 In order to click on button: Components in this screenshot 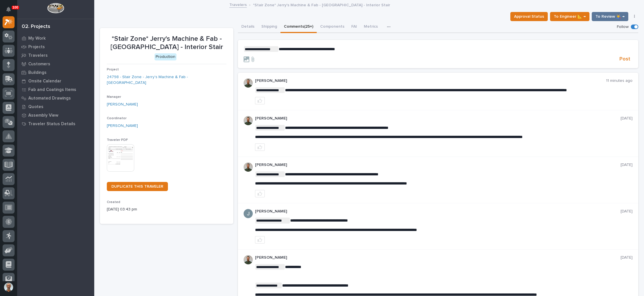, I will do `click(332, 27)`.